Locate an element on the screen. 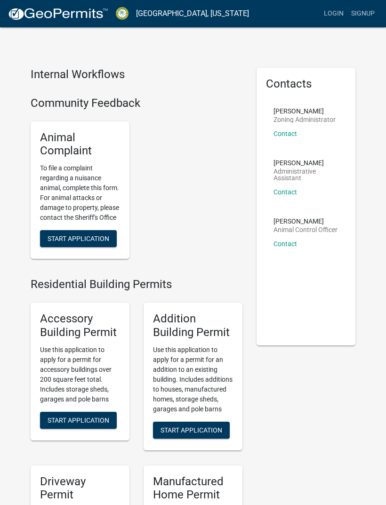  h5: Animal Complaint is located at coordinates (80, 144).